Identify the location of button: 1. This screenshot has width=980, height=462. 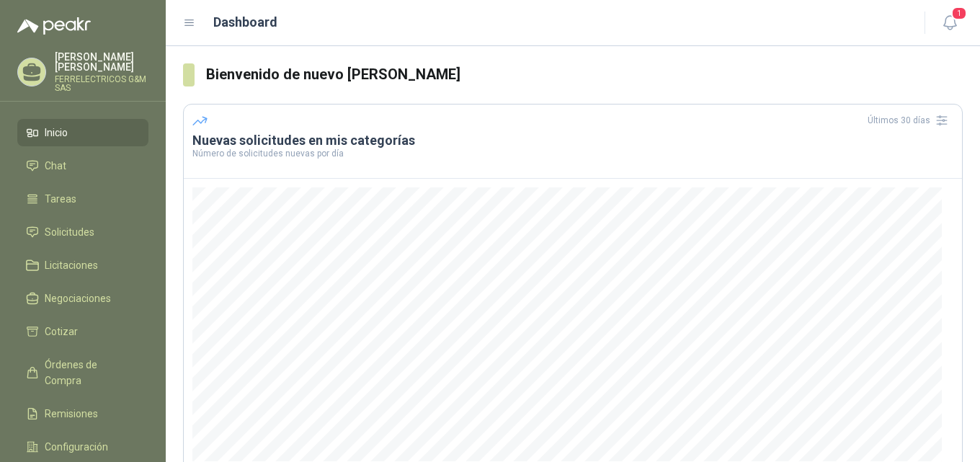
(949, 23).